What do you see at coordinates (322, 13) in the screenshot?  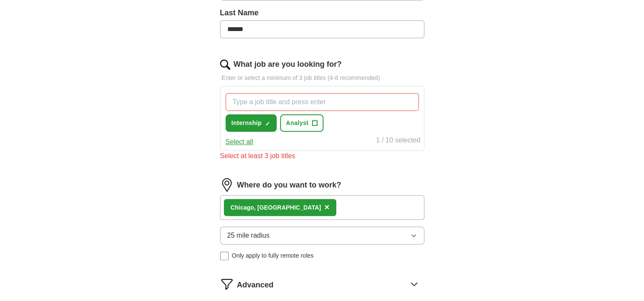 I see `label: Last Name` at bounding box center [322, 13].